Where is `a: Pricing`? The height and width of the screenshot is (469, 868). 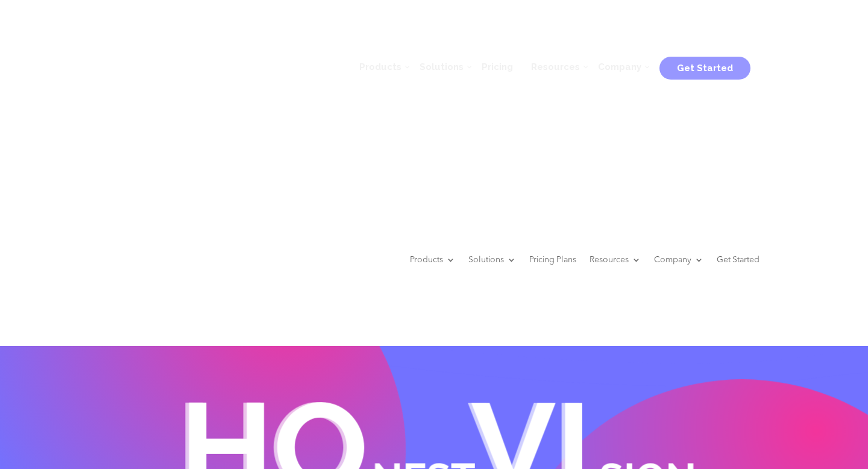 a: Pricing is located at coordinates (497, 67).